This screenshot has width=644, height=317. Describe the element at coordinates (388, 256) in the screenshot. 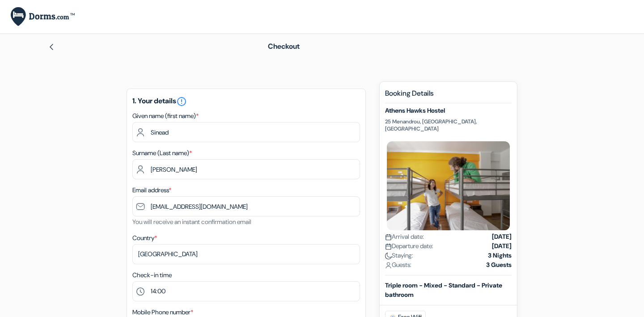

I see `img: moon.svg` at that location.